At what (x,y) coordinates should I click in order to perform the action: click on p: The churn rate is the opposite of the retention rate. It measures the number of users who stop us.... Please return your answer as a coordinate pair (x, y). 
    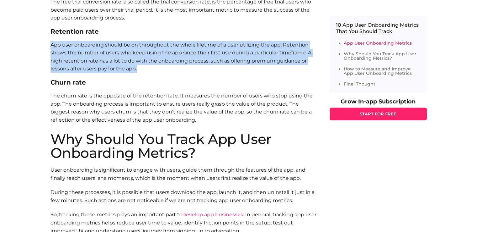
    Looking at the image, I should click on (184, 112).